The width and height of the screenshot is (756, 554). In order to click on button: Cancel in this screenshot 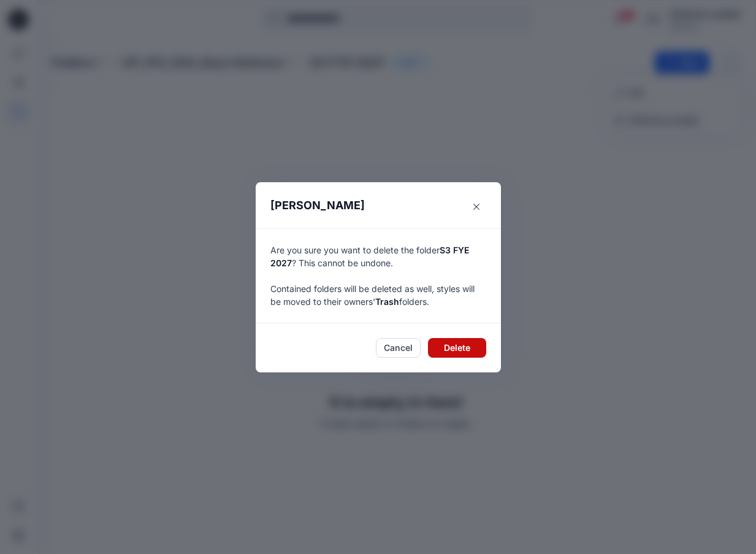, I will do `click(398, 348)`.